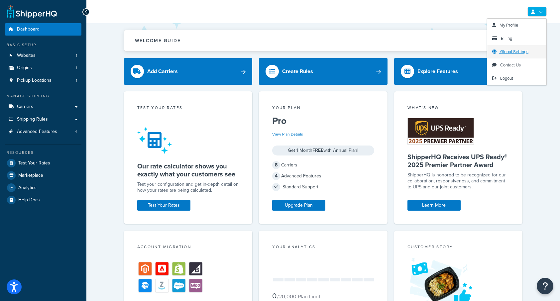  Describe the element at coordinates (43, 55) in the screenshot. I see `li: Websites` at that location.